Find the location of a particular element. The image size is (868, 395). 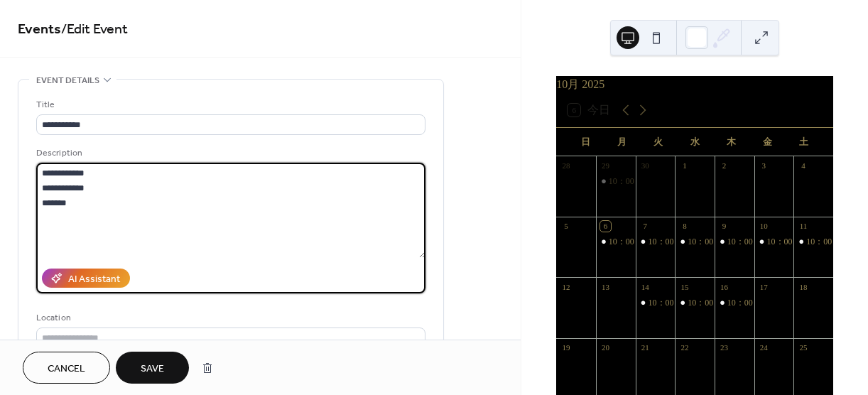

a: Events is located at coordinates (39, 29).